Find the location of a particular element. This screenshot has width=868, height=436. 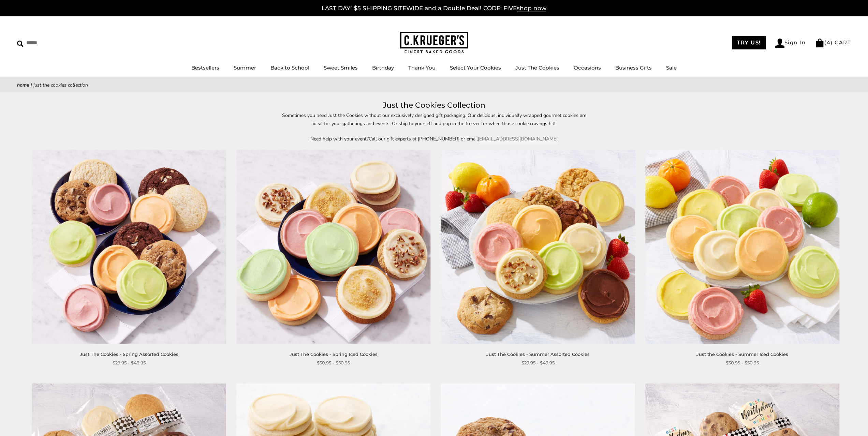

a: Occasions is located at coordinates (587, 68).